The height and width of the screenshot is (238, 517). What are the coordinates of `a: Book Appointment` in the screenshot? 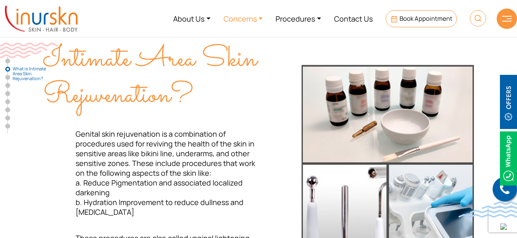 It's located at (421, 19).